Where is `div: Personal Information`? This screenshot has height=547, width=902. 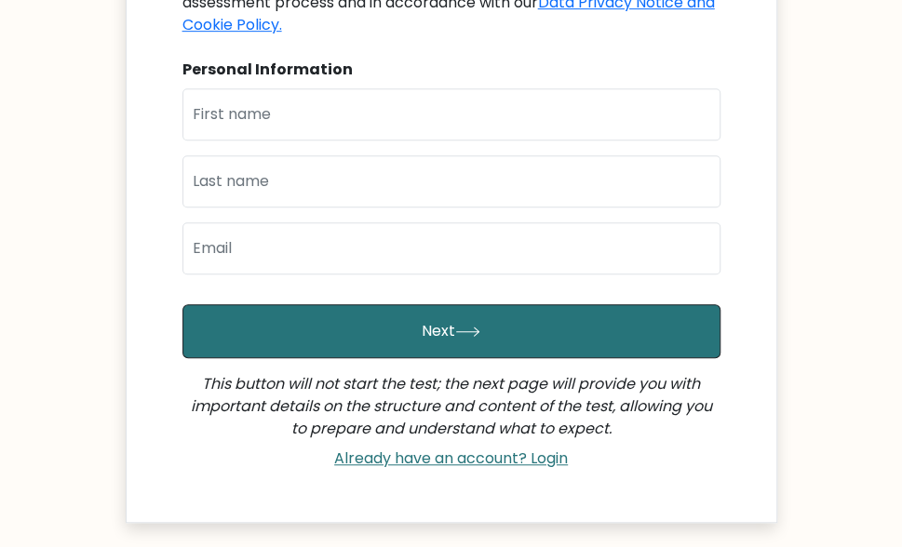
div: Personal Information is located at coordinates (451, 70).